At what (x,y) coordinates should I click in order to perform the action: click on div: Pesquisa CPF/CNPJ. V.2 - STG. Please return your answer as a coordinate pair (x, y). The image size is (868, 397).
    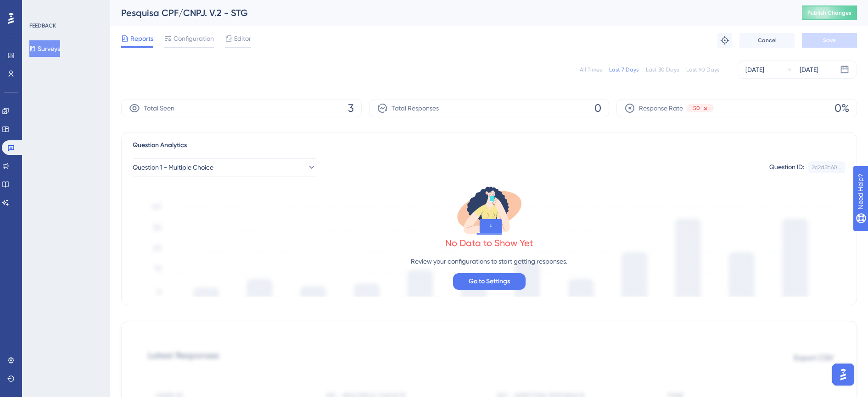
    Looking at the image, I should click on (450, 13).